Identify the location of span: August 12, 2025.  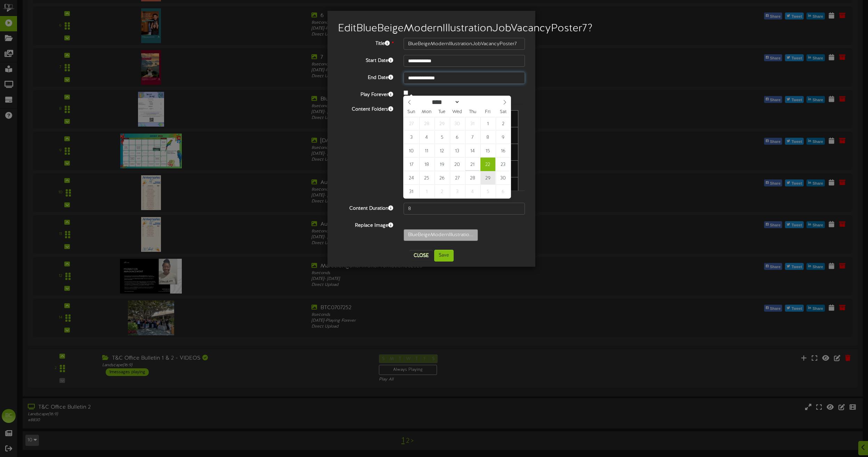
(442, 151).